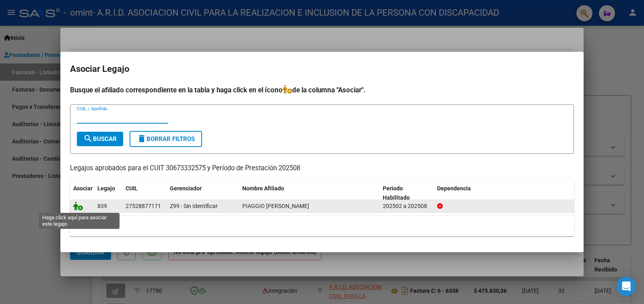 The height and width of the screenshot is (304, 644). I want to click on span: Asociar, so click(83, 188).